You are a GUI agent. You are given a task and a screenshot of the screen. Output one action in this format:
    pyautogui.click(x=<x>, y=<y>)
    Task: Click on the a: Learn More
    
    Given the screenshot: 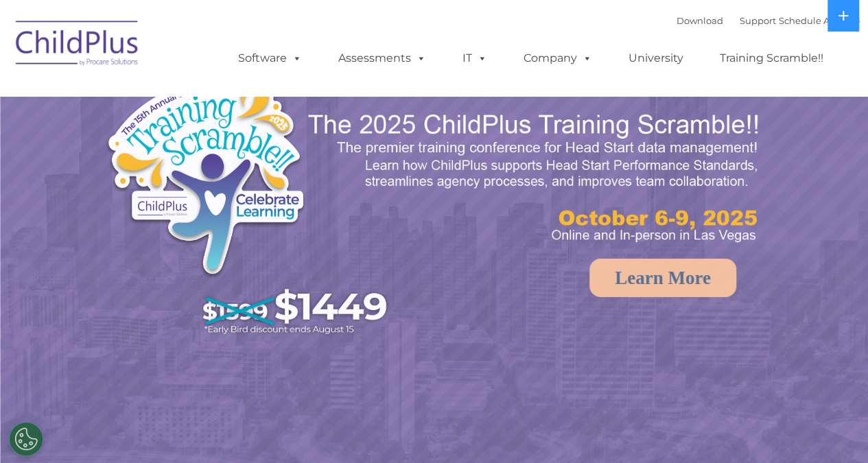 What is the action you would take?
    pyautogui.click(x=663, y=278)
    